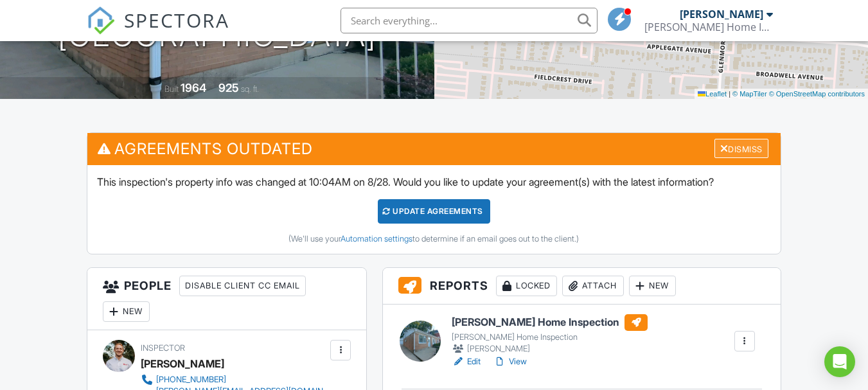  I want to click on a: Automation settings, so click(377, 238).